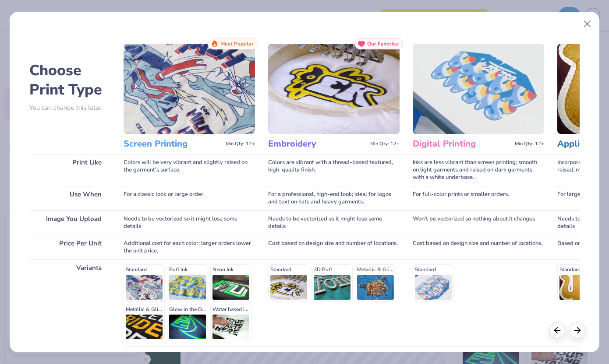  Describe the element at coordinates (478, 223) in the screenshot. I see `div: Won't be vectorized so nothing about it changes` at that location.